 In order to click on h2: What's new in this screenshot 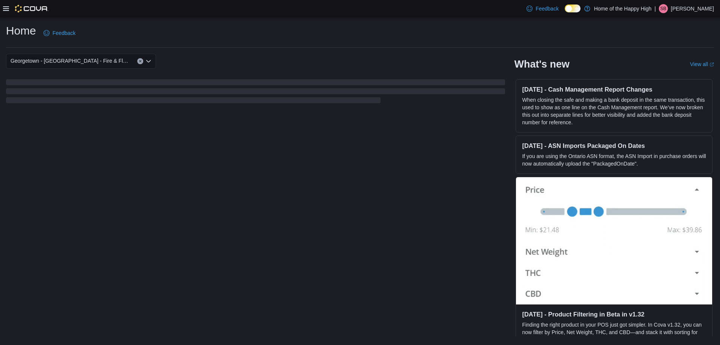, I will do `click(541, 64)`.